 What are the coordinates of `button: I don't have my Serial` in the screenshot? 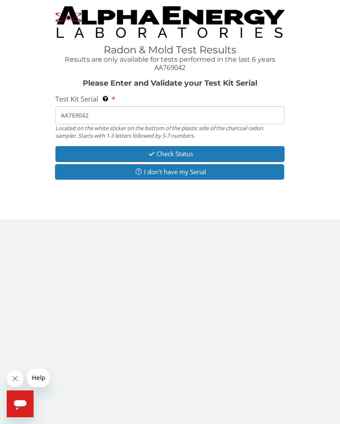 It's located at (169, 172).